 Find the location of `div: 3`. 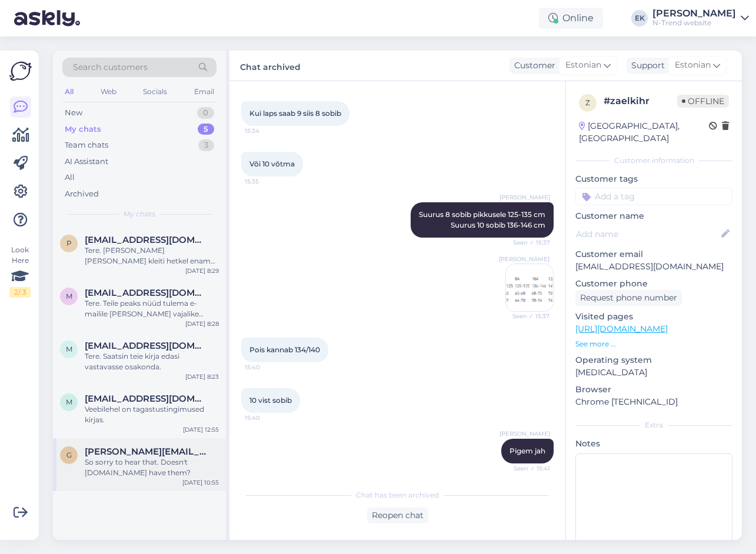

div: 3 is located at coordinates (206, 145).